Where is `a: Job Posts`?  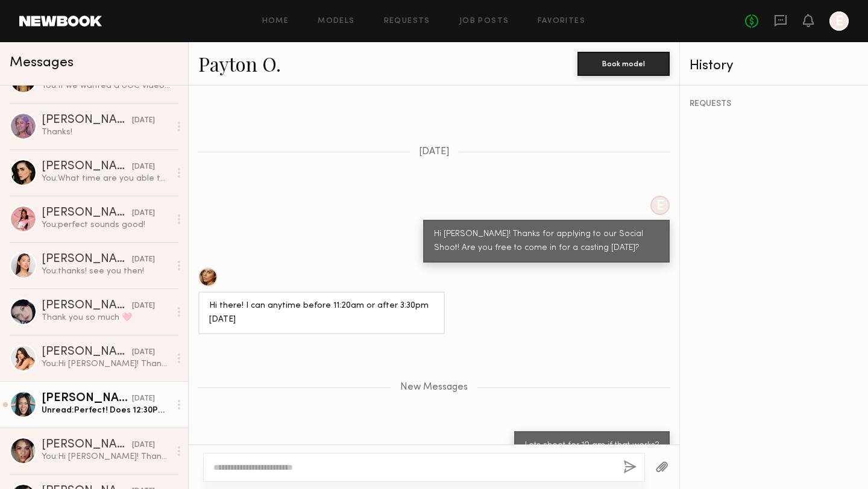 a: Job Posts is located at coordinates (484, 21).